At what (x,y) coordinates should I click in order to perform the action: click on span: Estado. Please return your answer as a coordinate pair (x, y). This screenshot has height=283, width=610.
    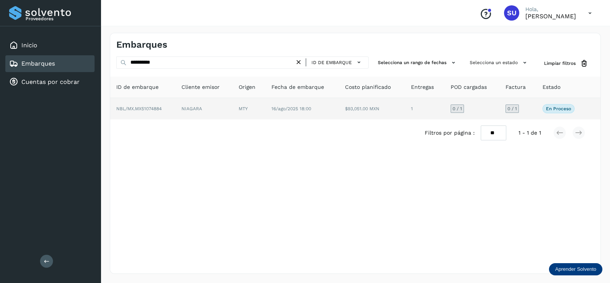
    Looking at the image, I should click on (551, 87).